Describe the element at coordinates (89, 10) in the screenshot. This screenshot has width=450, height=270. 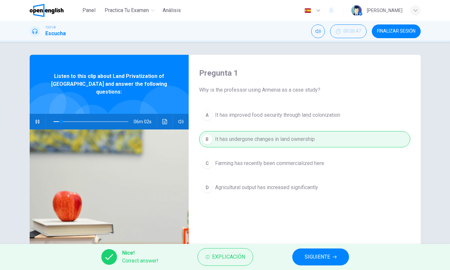
I see `span: Panel` at that location.